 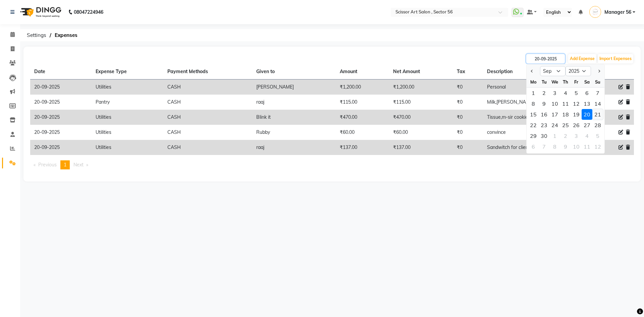 What do you see at coordinates (576, 104) in the screenshot?
I see `div: Friday, September 12, 2025` at bounding box center [576, 104].